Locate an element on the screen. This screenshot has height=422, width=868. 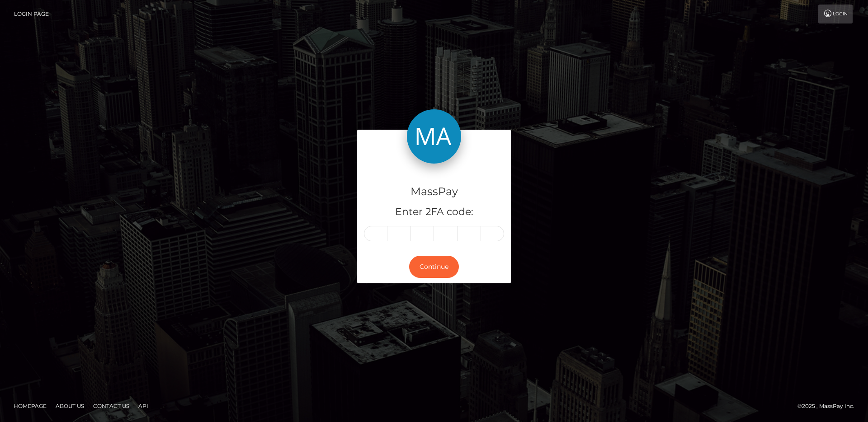
a: Login Page is located at coordinates (31, 14).